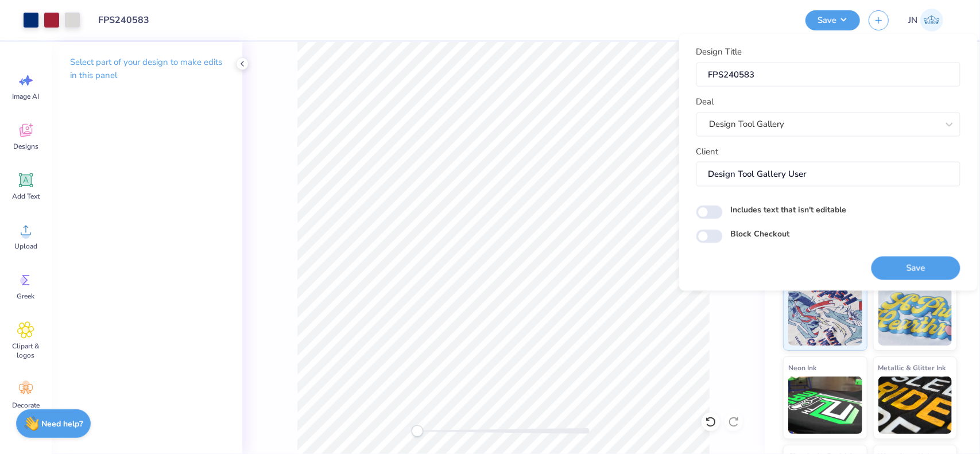 This screenshot has height=454, width=980. What do you see at coordinates (915, 317) in the screenshot?
I see `img: Puff Ink` at bounding box center [915, 317].